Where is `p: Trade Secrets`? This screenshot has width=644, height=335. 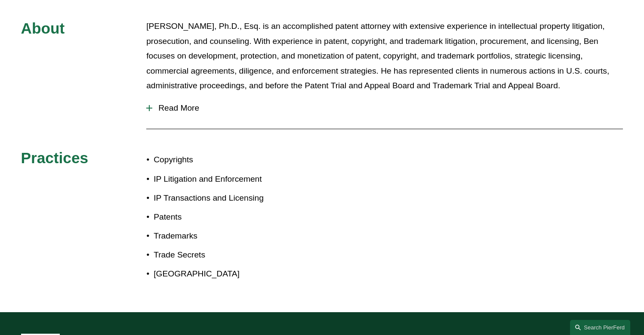
p: Trade Secrets is located at coordinates (237, 255).